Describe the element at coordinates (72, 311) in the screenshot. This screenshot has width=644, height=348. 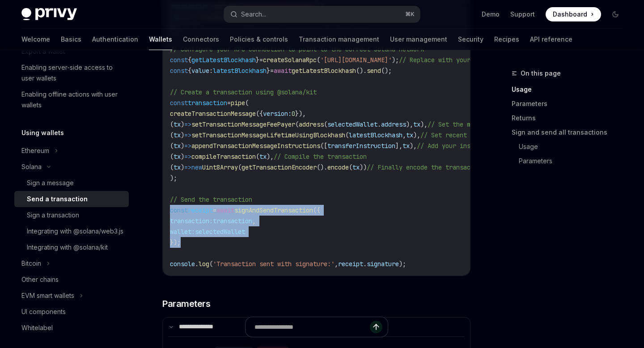
I see `a: UI components` at that location.